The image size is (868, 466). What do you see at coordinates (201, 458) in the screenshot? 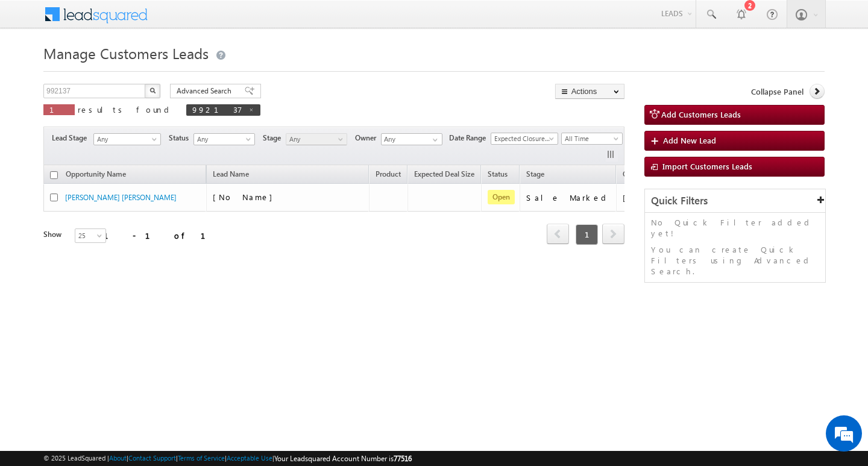
I see `a: Terms of Service` at bounding box center [201, 458].